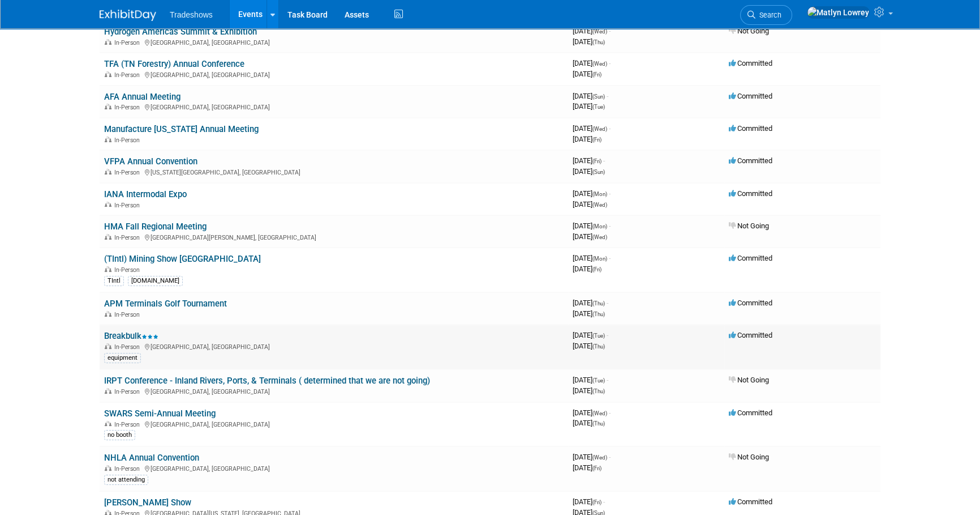 The width and height of the screenshot is (980, 515). Describe the element at coordinates (151, 161) in the screenshot. I see `a: VFPA Annual Convention` at that location.